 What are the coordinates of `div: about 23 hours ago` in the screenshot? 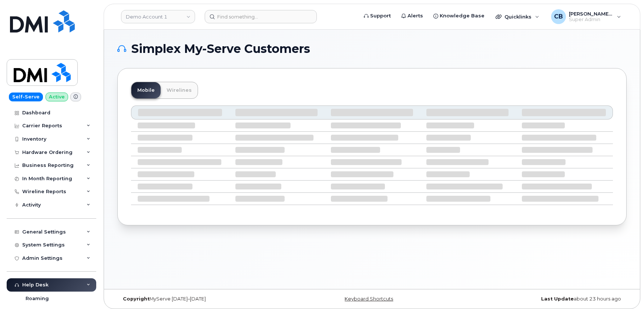 It's located at (541, 299).